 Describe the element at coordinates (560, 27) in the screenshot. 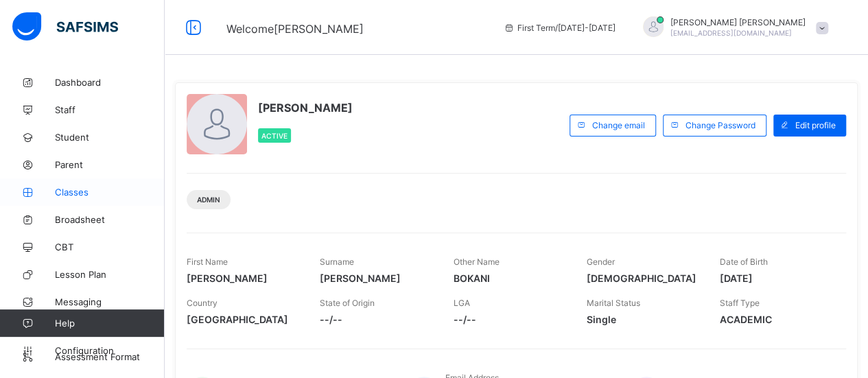

I see `span: session/term information` at that location.